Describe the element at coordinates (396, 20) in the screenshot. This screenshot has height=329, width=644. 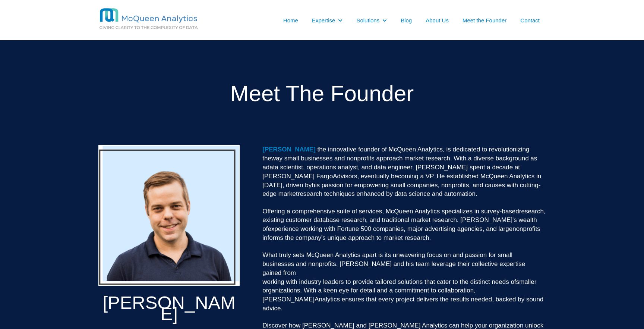
I see `nav: Desktop navigation` at that location.